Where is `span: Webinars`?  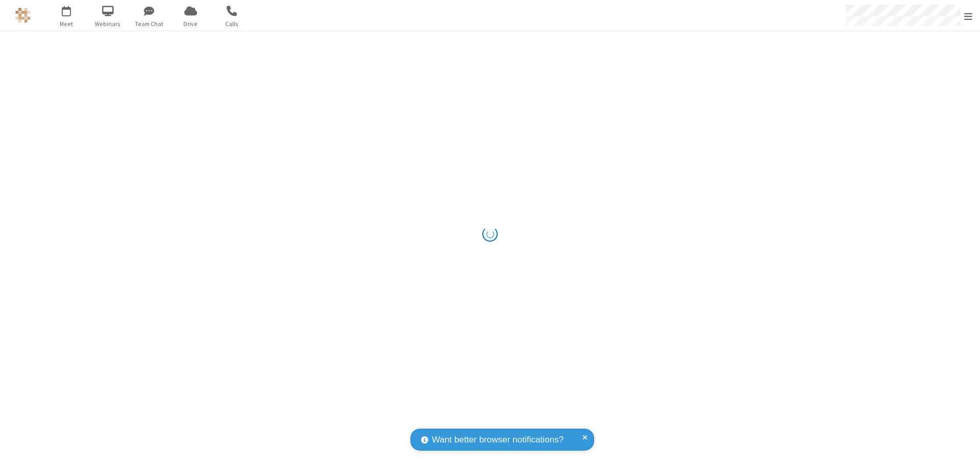
span: Webinars is located at coordinates (108, 24).